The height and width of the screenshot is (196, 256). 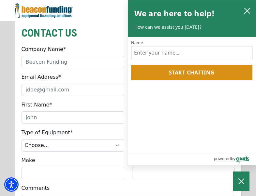 What do you see at coordinates (241, 181) in the screenshot?
I see `button: Close Chatbox` at bounding box center [241, 181].